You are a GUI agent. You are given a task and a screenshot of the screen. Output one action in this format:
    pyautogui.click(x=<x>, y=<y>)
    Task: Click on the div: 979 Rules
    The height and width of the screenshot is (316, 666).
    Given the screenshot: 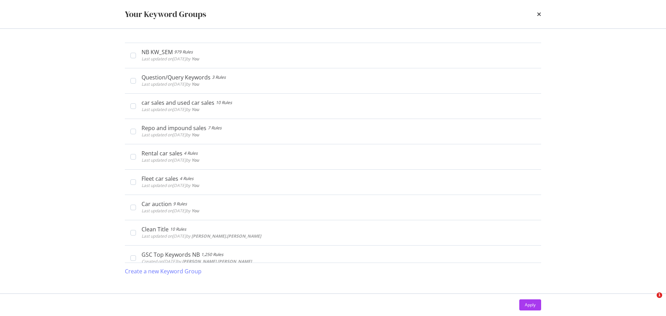 What is the action you would take?
    pyautogui.click(x=183, y=52)
    